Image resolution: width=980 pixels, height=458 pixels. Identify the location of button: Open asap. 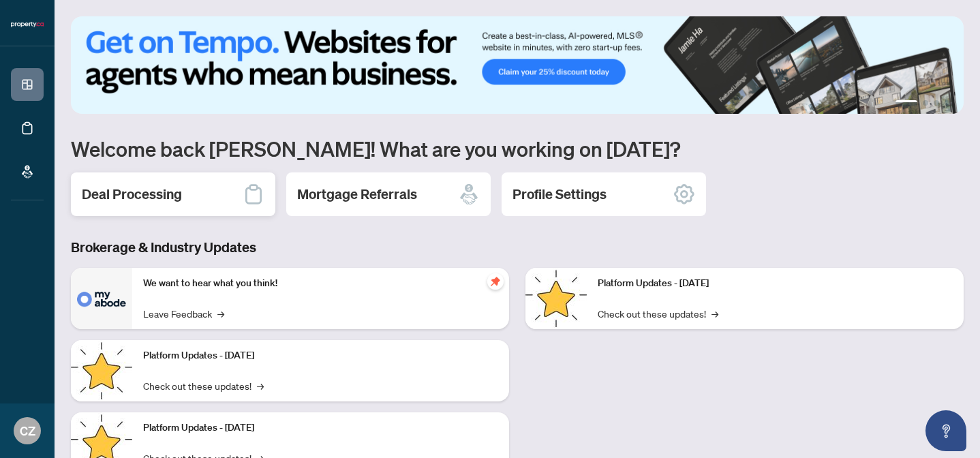
(947, 430).